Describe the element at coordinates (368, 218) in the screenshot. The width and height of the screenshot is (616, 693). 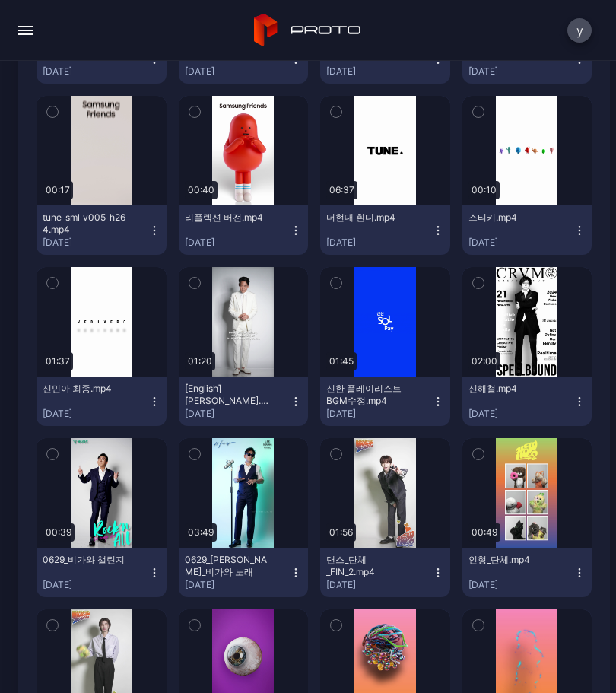
I see `div: 더현대 흰디.mp4` at that location.